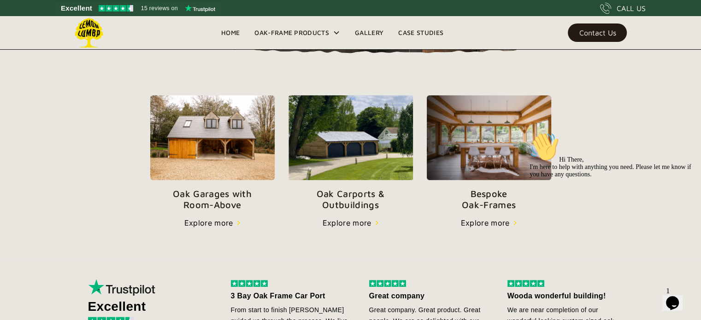  What do you see at coordinates (597, 33) in the screenshot?
I see `a: Contact Us` at bounding box center [597, 33].